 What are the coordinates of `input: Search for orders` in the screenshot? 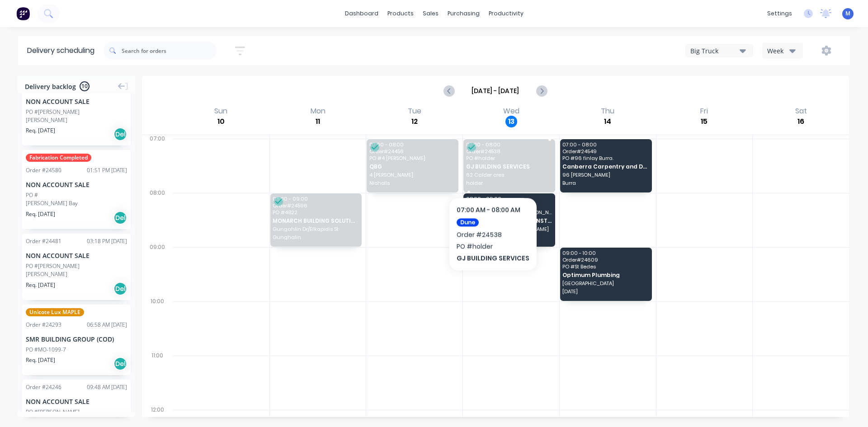 It's located at (169, 51).